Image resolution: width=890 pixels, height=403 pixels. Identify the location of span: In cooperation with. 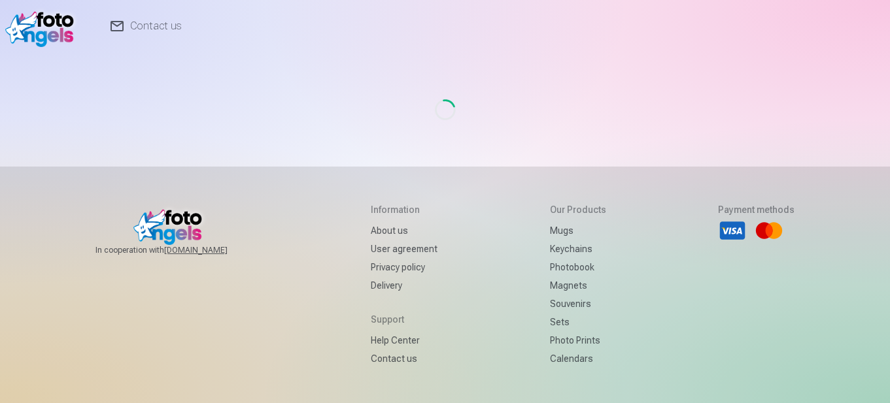
(177, 250).